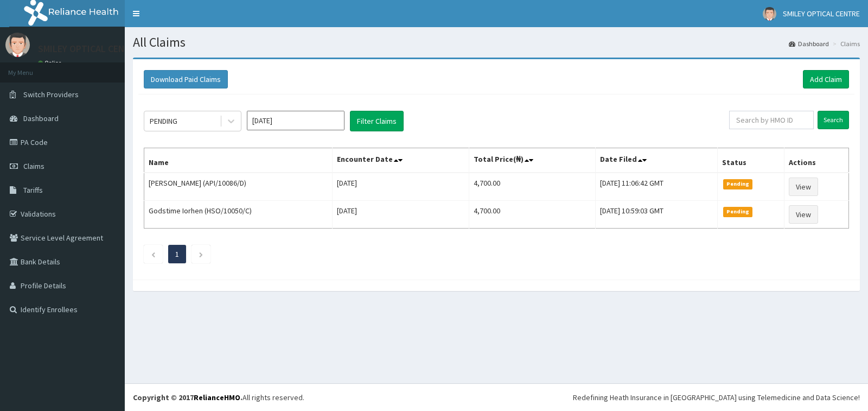 Image resolution: width=868 pixels, height=411 pixels. I want to click on a: Dashboard, so click(809, 43).